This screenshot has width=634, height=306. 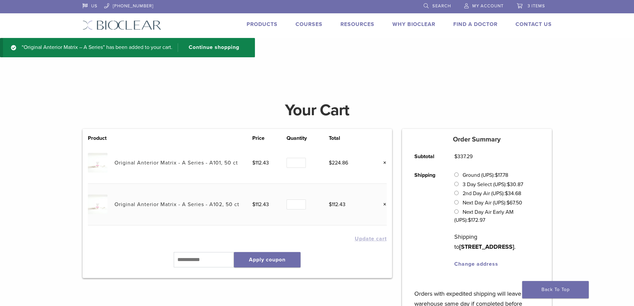 What do you see at coordinates (414, 24) in the screenshot?
I see `a: Why Bioclear` at bounding box center [414, 24].